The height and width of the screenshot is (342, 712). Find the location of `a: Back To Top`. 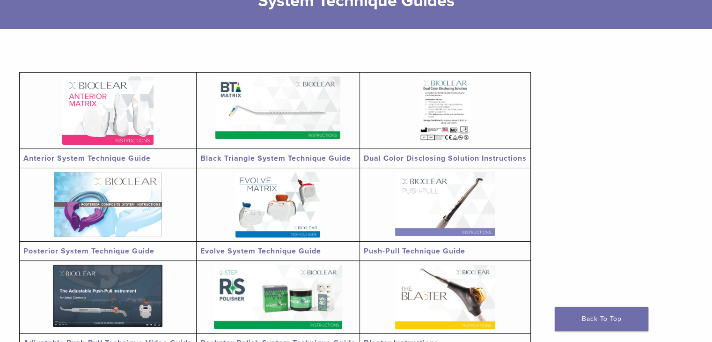

a: Back To Top is located at coordinates (601, 319).